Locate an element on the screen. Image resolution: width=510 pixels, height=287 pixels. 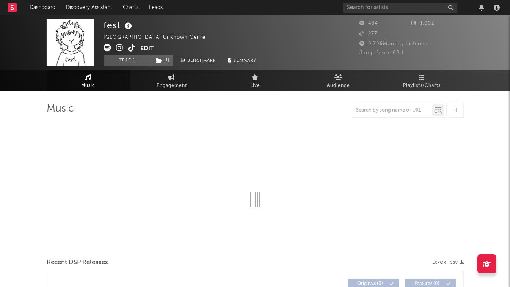
a: Playlists/Charts is located at coordinates (422, 80).